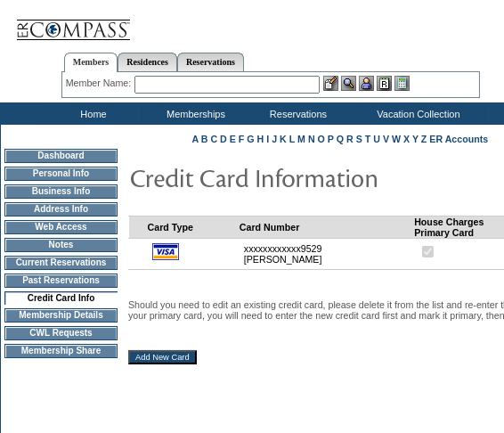 The image size is (504, 433). I want to click on img: pgTtlCreditCardInfo.gif, so click(308, 177).